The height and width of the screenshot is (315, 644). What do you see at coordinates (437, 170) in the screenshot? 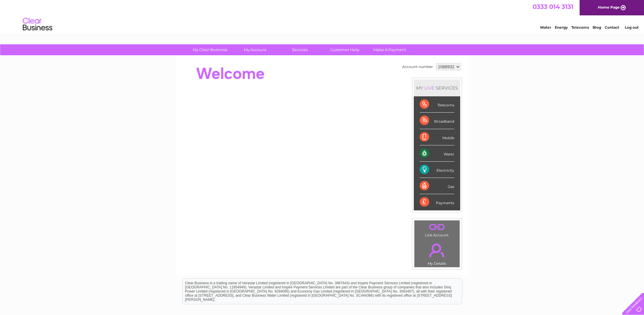
I see `div: Electricity` at bounding box center [437, 170].